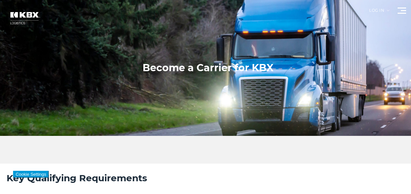 The image size is (411, 194). What do you see at coordinates (206, 178) in the screenshot?
I see `h2: Key Qualifying Requirements` at bounding box center [206, 178].